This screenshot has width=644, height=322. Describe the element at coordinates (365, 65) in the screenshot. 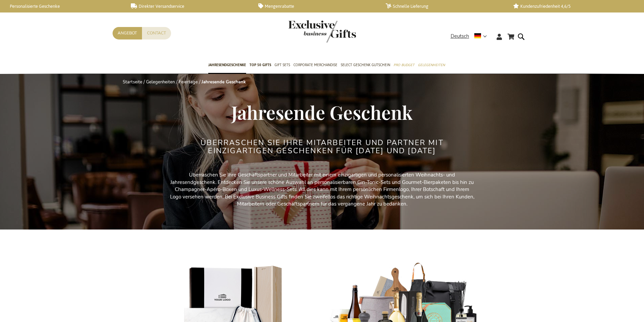

I see `span: Select Geschenk Gutschein` at that location.